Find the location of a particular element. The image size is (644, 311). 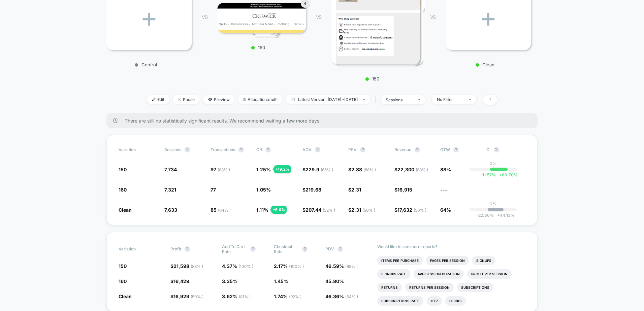

span: 7,734 is located at coordinates (170, 169).